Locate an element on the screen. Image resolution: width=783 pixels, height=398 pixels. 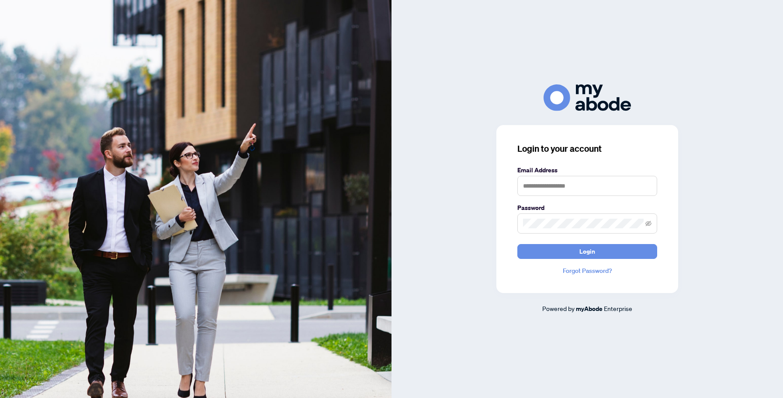
span: Login is located at coordinates (587, 251).